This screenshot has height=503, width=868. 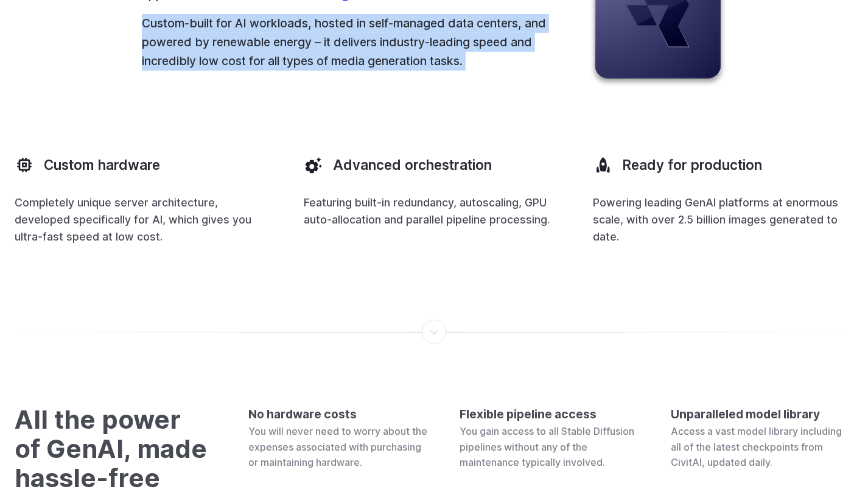 What do you see at coordinates (338, 447) in the screenshot?
I see `span: You will never need to worry about the expenses associated with purchasing or maintaining hardware.` at bounding box center [338, 447].